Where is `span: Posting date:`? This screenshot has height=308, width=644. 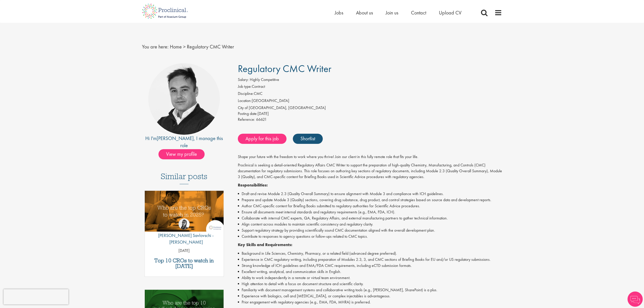
span: Posting date: is located at coordinates (247, 113).